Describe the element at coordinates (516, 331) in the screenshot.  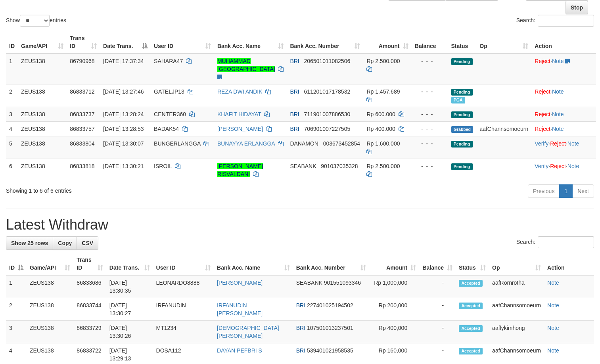
I see `td: aaflykimhong` at that location.